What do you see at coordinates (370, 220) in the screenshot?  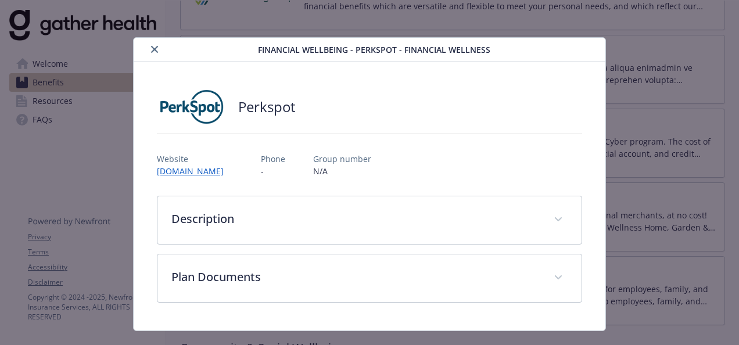 I see `div: Description` at bounding box center [370, 220].